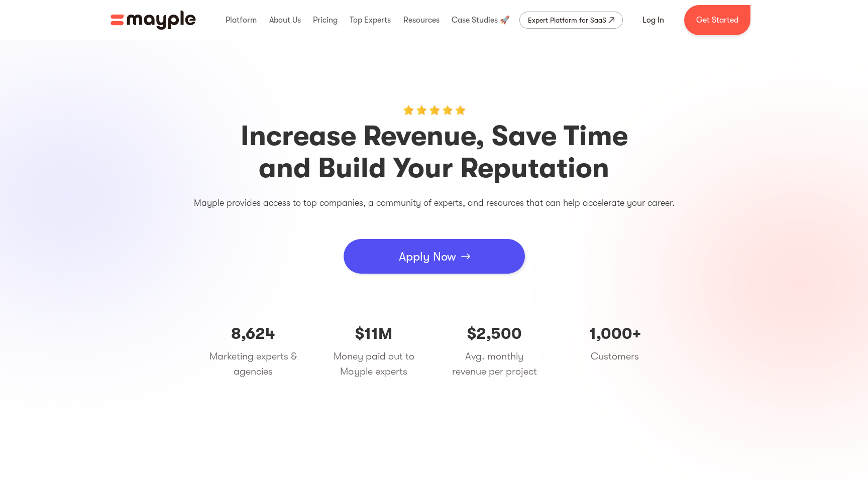  I want to click on div: About Us, so click(284, 20).